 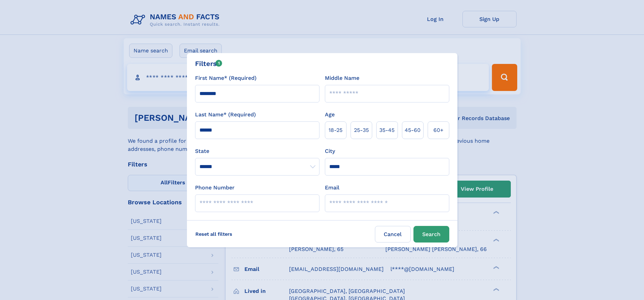 What do you see at coordinates (342, 78) in the screenshot?
I see `label: Middle Name` at bounding box center [342, 78].